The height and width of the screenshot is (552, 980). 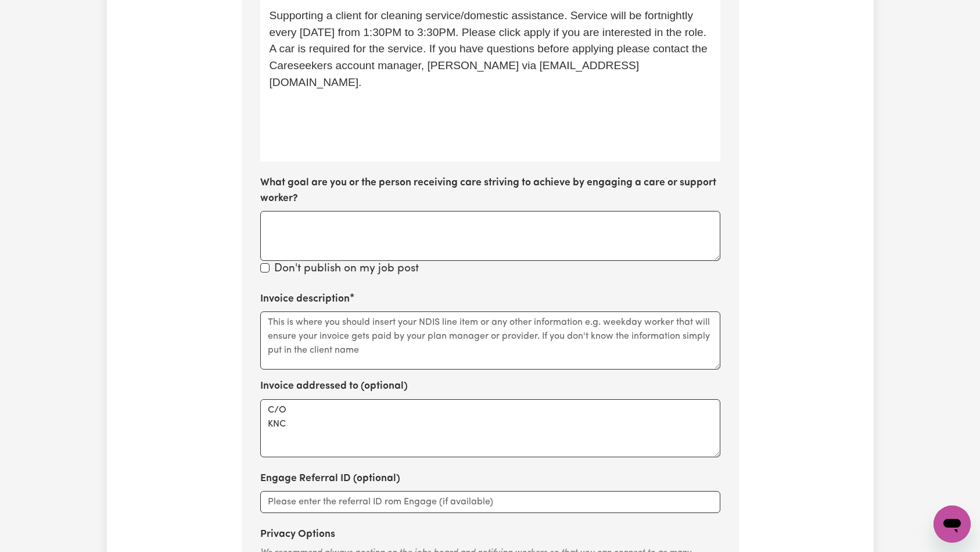 What do you see at coordinates (330, 478) in the screenshot?
I see `label: Engage Referral ID (optional)` at bounding box center [330, 478].